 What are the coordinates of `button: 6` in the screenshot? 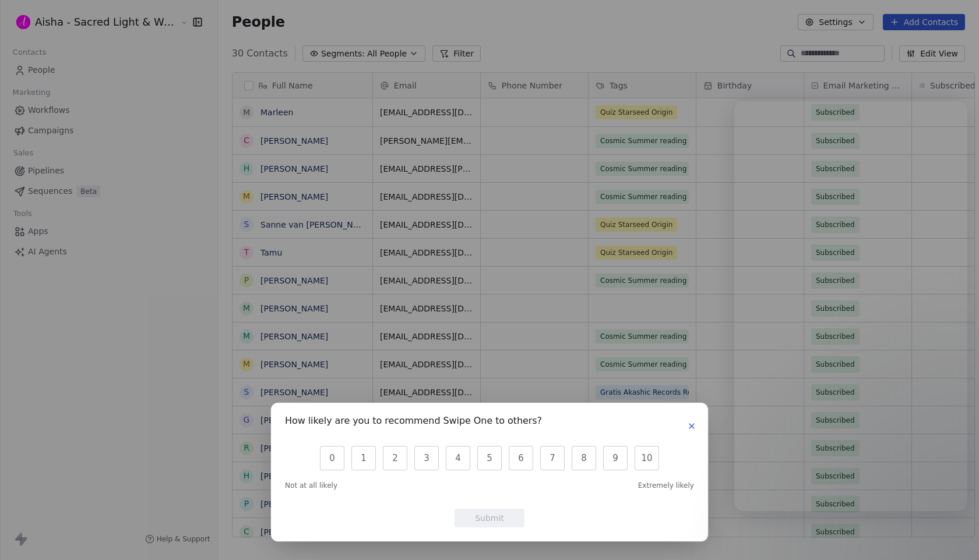 It's located at (521, 458).